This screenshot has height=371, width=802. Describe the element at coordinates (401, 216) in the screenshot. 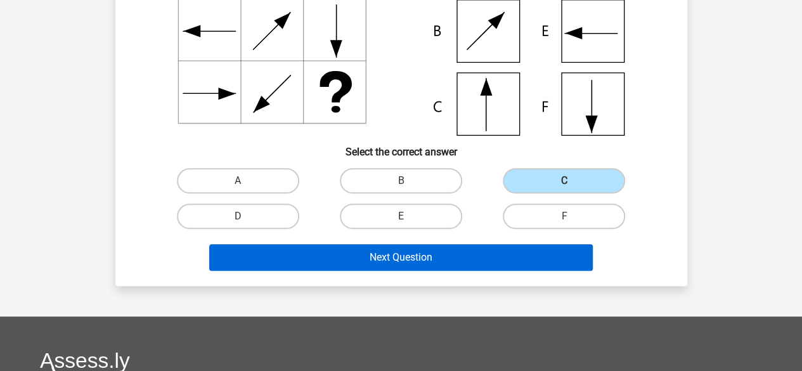

I see `label: E` at that location.